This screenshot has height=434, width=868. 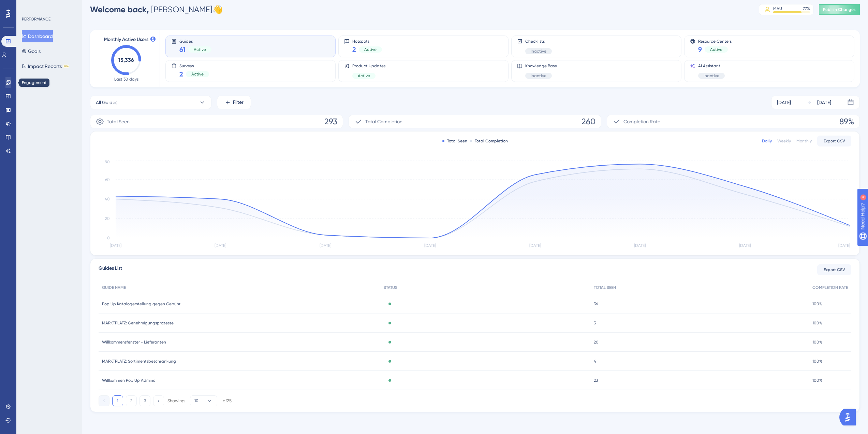 I want to click on span: Willkommensfenster - Lieferanten, so click(x=134, y=342).